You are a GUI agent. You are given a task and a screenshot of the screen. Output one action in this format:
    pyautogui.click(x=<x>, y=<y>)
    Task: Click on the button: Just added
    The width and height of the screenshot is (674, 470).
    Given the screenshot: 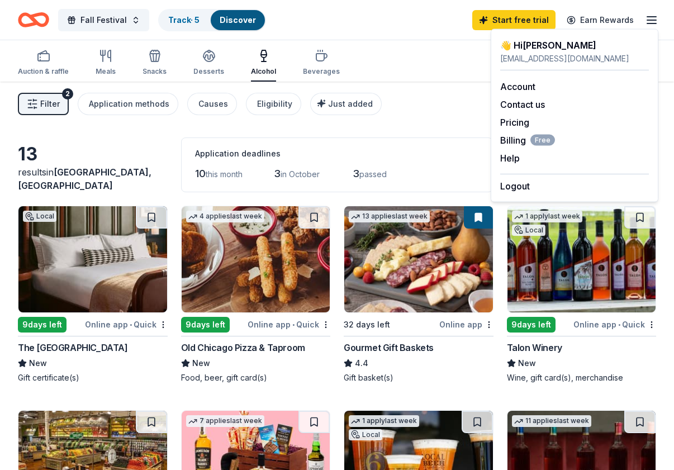 What is the action you would take?
    pyautogui.click(x=346, y=104)
    